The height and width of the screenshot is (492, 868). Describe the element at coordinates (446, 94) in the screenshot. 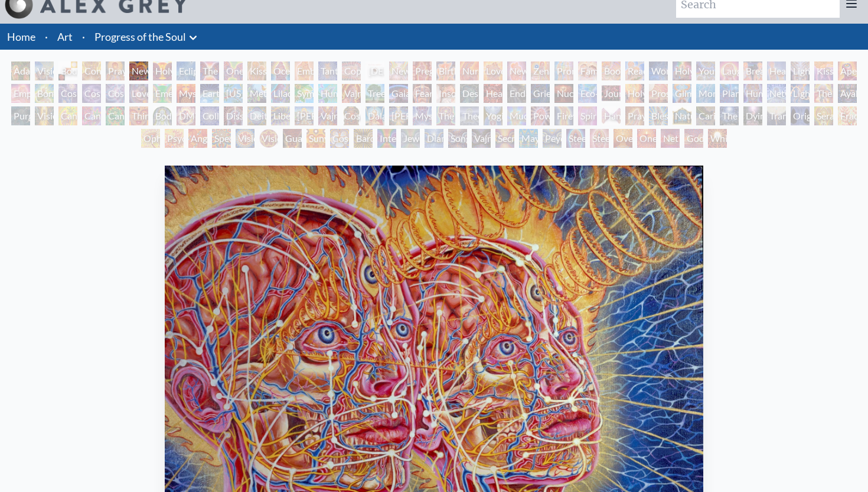

I see `div: Insomnia` at that location.